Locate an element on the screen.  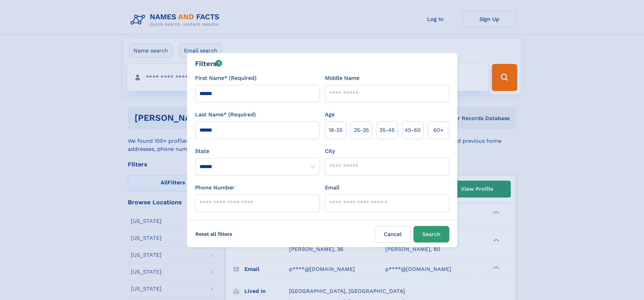
label: Reset all filters is located at coordinates (214, 234).